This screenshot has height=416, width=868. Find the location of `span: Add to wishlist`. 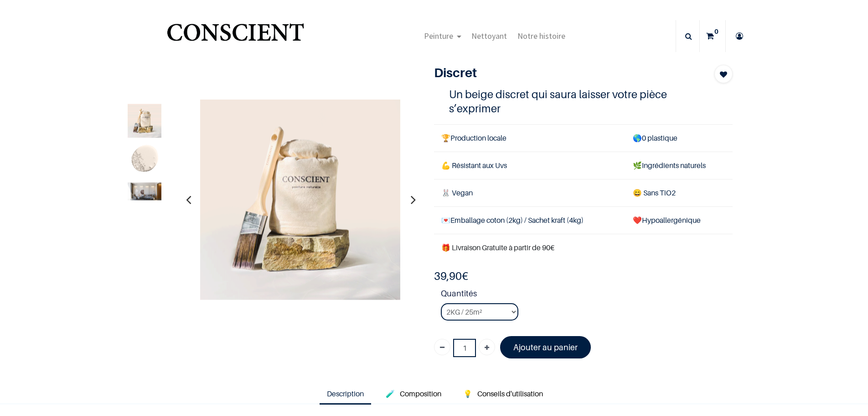

span: Add to wishlist is located at coordinates (724, 75).